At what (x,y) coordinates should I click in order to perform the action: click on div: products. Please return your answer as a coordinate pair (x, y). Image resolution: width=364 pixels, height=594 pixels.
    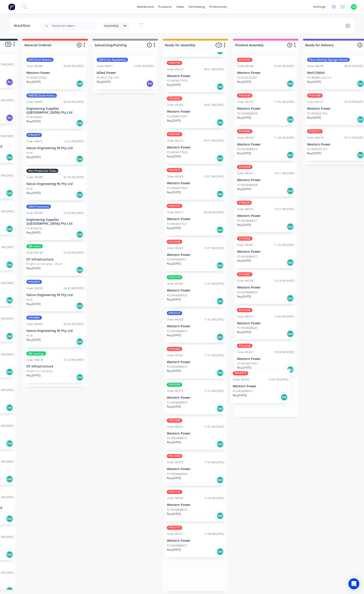
    Looking at the image, I should click on (165, 7).